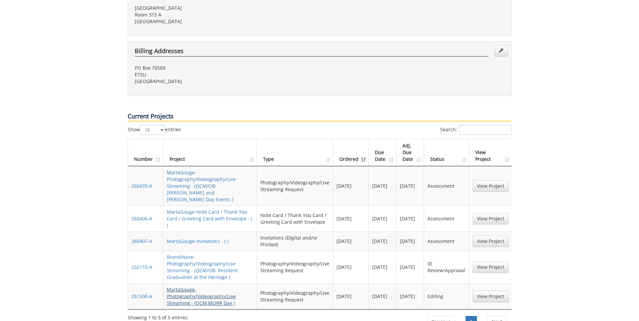 The image size is (639, 321). What do you see at coordinates (383, 153) in the screenshot?
I see `th: Due Date: activate to sort column ascending` at bounding box center [383, 153].